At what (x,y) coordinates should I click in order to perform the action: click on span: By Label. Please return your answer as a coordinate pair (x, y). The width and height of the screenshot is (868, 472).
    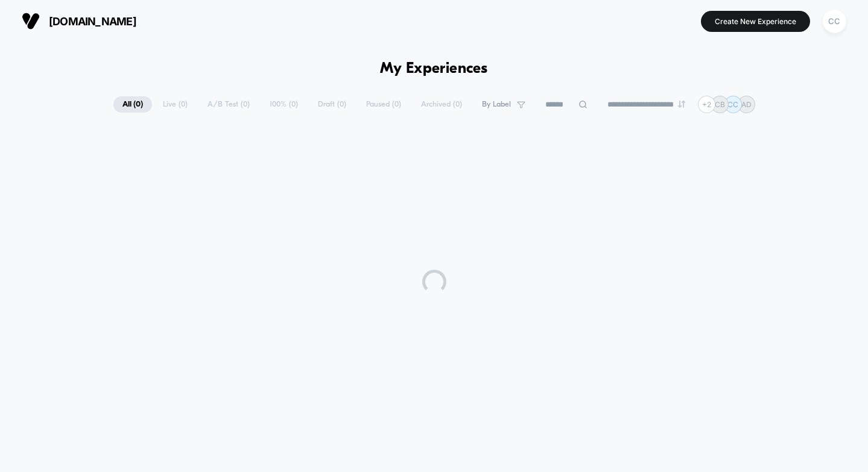
    Looking at the image, I should click on (496, 105).